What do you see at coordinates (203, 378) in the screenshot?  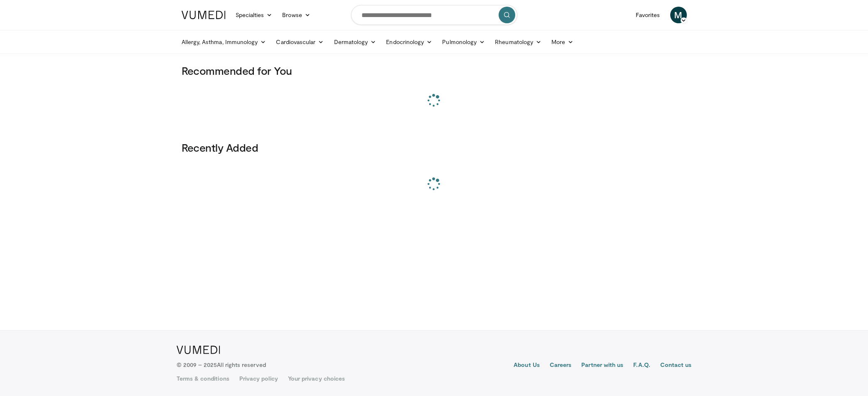 I see `a: Terms & conditions` at bounding box center [203, 378].